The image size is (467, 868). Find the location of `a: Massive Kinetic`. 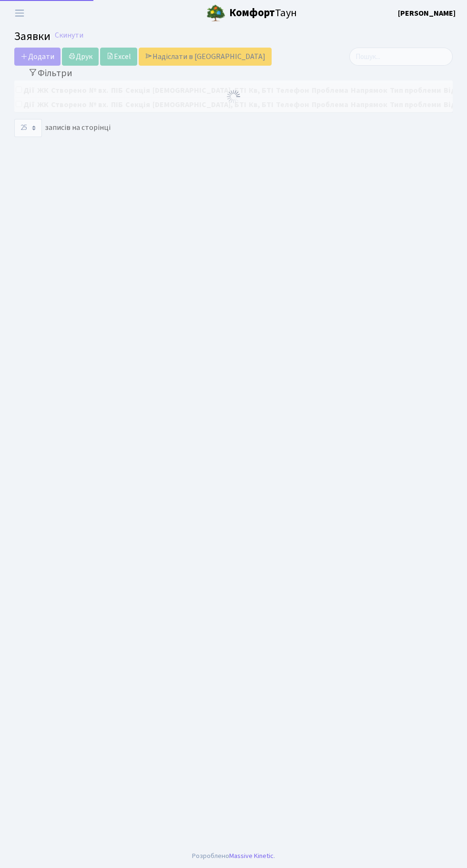

a: Massive Kinetic is located at coordinates (251, 855).